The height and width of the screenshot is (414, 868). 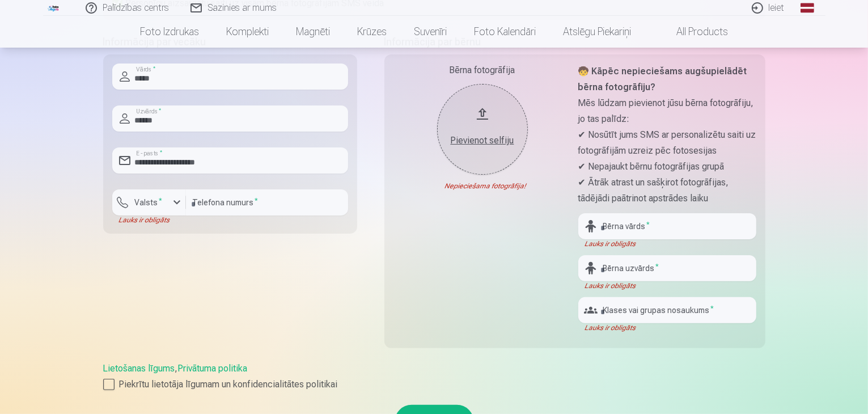 What do you see at coordinates (313, 32) in the screenshot?
I see `a: Magnēti` at bounding box center [313, 32].